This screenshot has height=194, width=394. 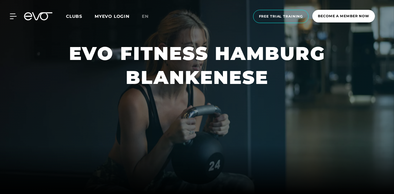 I want to click on a: Become a member now, so click(x=343, y=16).